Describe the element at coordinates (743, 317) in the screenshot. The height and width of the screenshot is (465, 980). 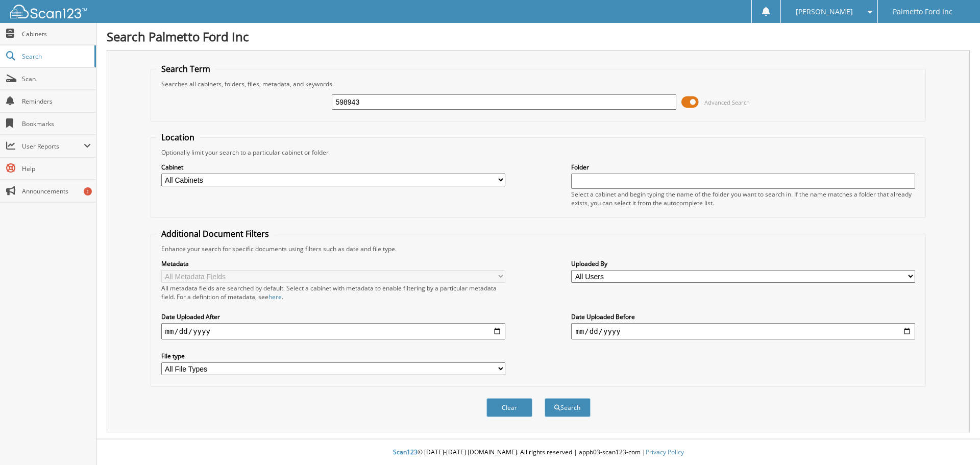
I see `label: Date Uploaded Before` at that location.